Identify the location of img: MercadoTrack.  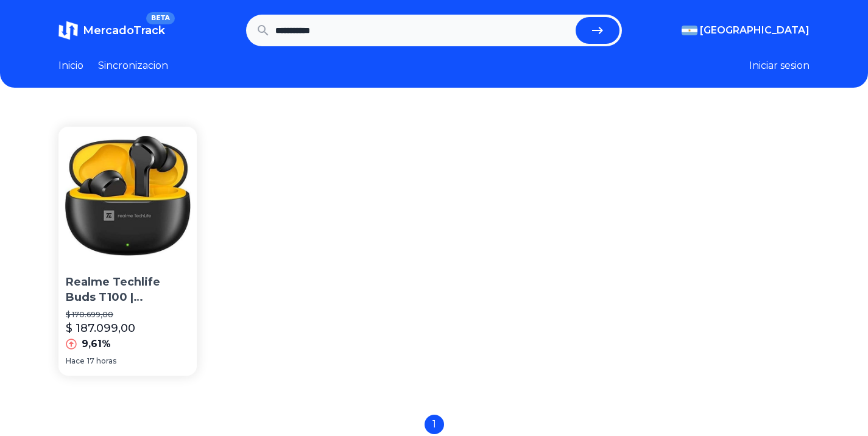
(68, 31).